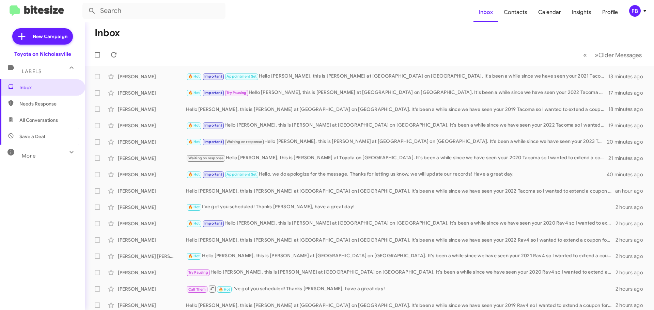  I want to click on button: Previous, so click(585, 55).